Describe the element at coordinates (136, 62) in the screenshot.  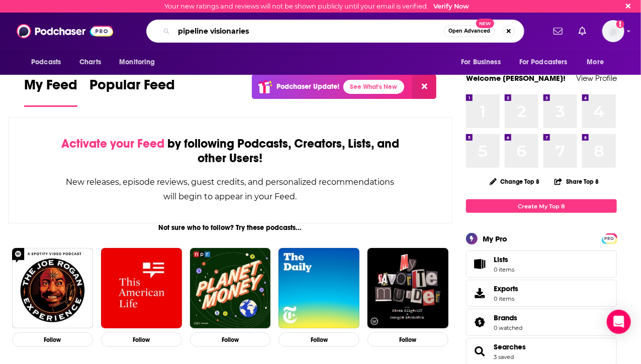
I see `span: Monitoring` at that location.